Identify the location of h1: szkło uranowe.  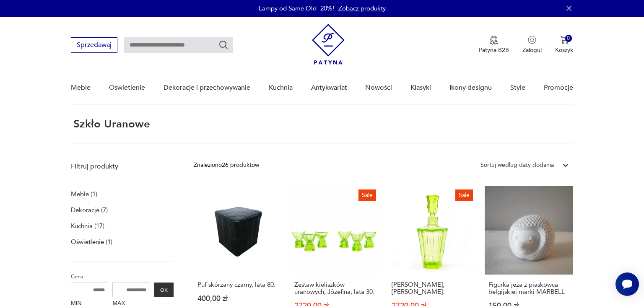
(110, 124).